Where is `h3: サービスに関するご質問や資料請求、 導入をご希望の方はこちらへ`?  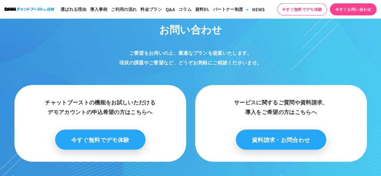
h3: サービスに関するご質問や資料請求、 導入をご希望の方はこちらへ is located at coordinates (281, 107).